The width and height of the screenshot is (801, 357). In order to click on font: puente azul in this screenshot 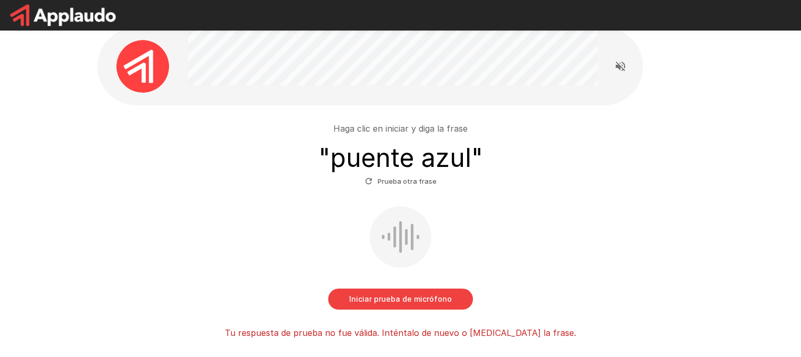, I will do `click(401, 157)`.